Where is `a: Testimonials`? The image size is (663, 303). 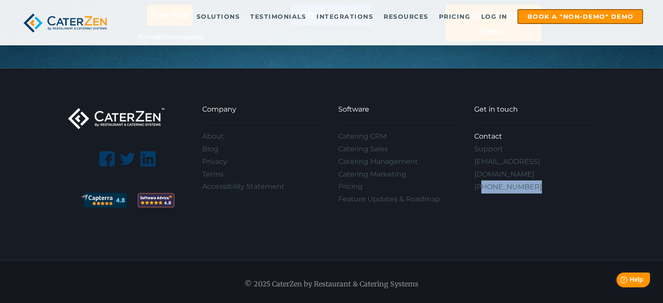
a: Testimonials is located at coordinates (278, 17).